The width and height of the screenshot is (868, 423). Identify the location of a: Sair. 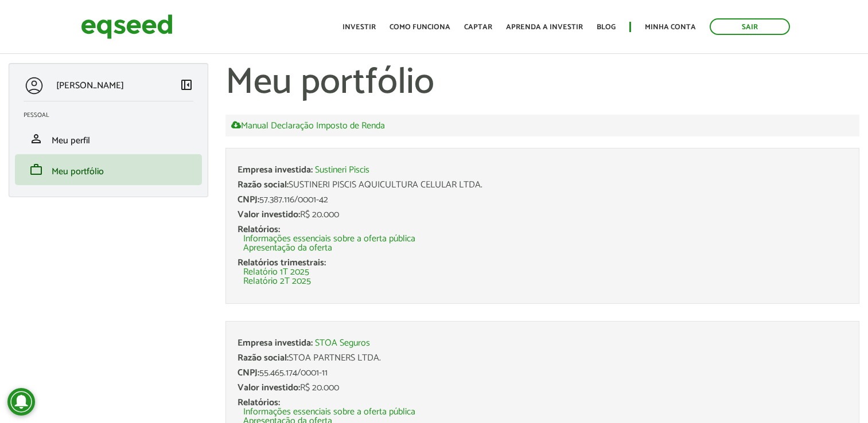
(750, 26).